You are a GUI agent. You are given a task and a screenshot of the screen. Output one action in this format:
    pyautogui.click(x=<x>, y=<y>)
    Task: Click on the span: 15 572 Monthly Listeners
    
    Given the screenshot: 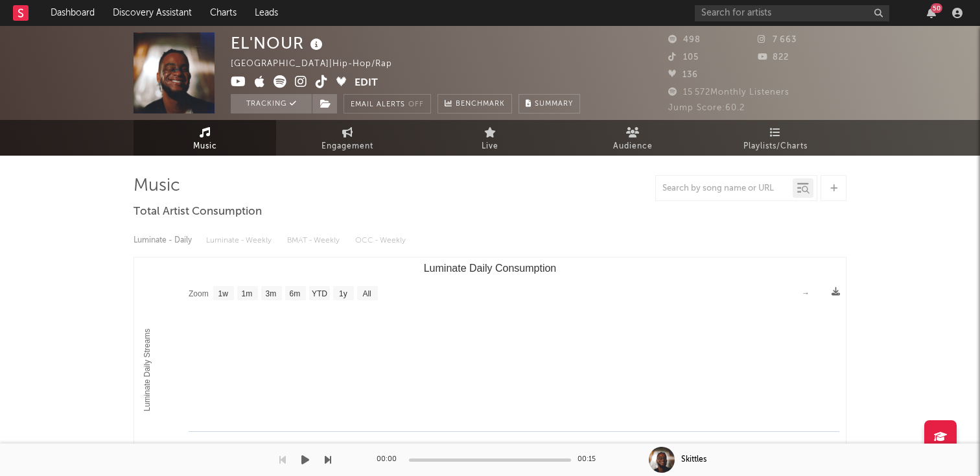 What is the action you would take?
    pyautogui.click(x=729, y=92)
    